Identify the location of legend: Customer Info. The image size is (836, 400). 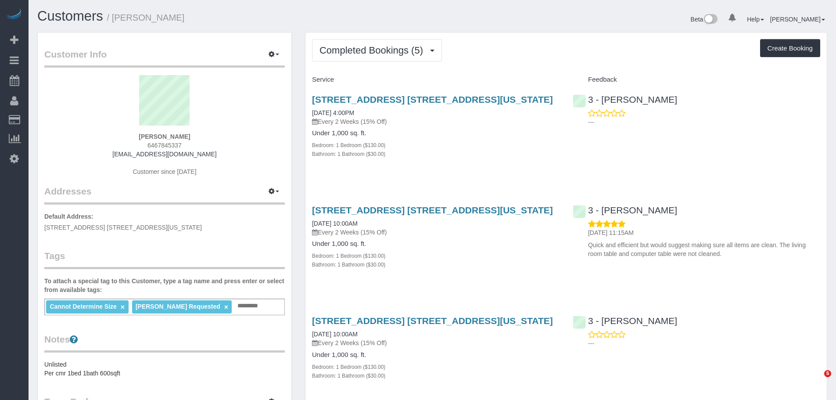
(165, 57).